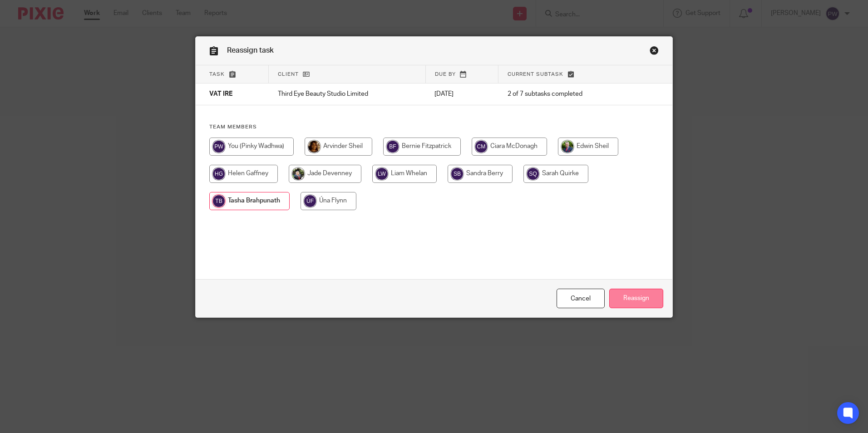 The height and width of the screenshot is (433, 868). Describe the element at coordinates (221, 95) in the screenshot. I see `span: VAT IRE` at that location.